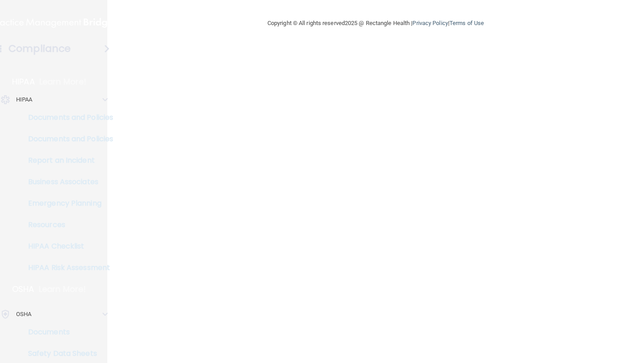  I want to click on div: Copyright © All rights reserved 2025 @ Rectangle Health | |, so click(376, 23).